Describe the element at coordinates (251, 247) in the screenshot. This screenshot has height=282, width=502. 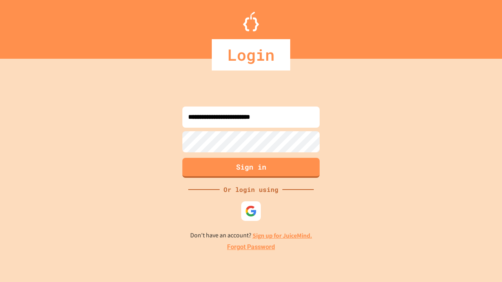
I see `a: Forgot Password` at that location.